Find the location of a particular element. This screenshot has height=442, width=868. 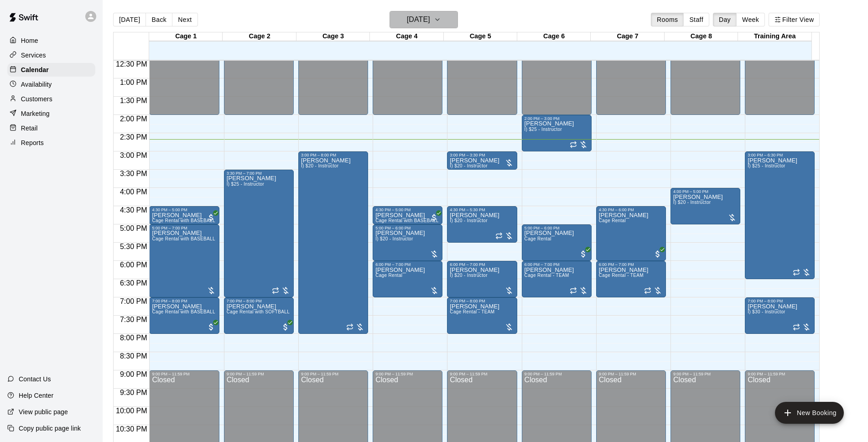

a: Reports is located at coordinates (51, 142).